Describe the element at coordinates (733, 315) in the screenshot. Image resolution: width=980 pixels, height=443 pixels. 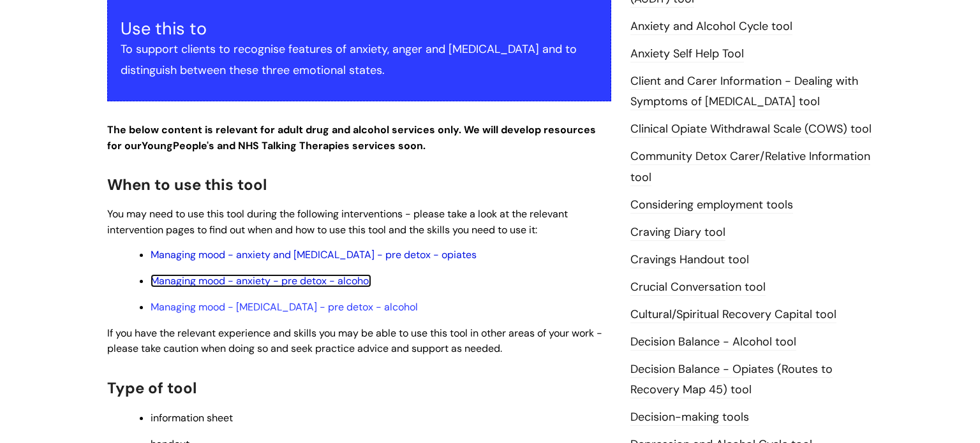
I see `a: Cultural/Spiritual Recovery Capital tool` at that location.